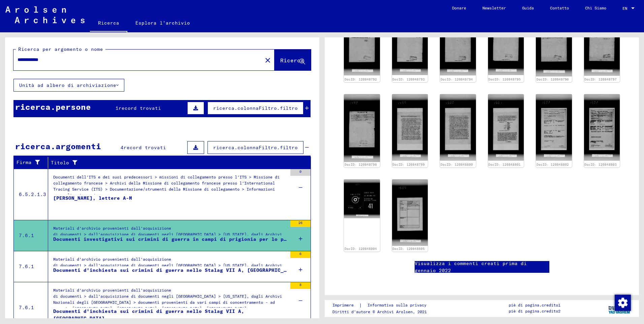  What do you see at coordinates (626, 8) in the screenshot?
I see `span: EN` at bounding box center [626, 8].